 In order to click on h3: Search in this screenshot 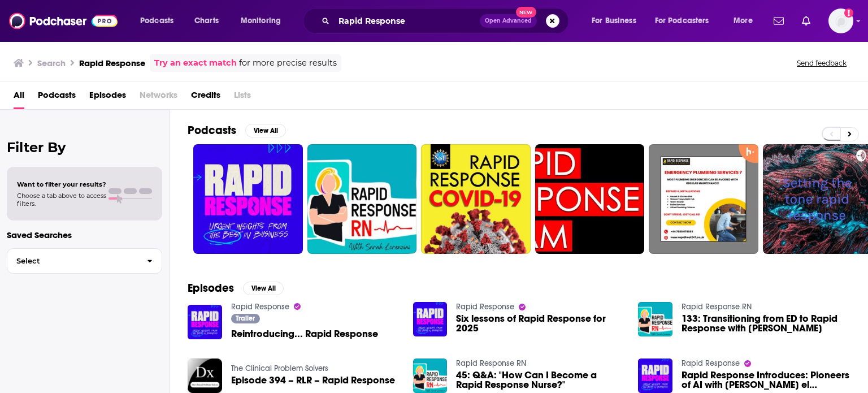, I will do `click(52, 63)`.